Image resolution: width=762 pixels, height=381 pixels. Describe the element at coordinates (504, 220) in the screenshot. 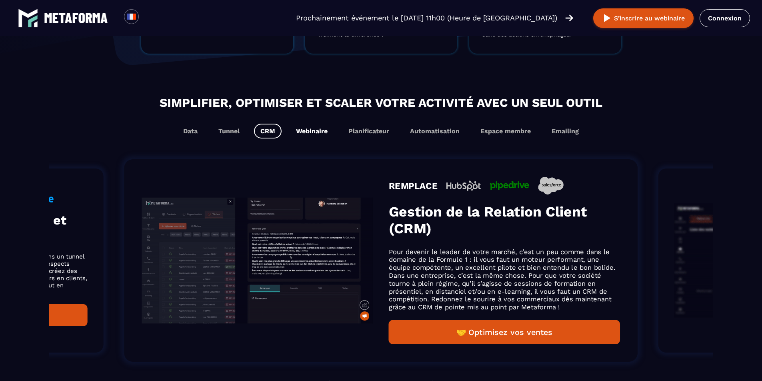

I see `h3: Gestion de la Relation Client (CRM)` at that location.